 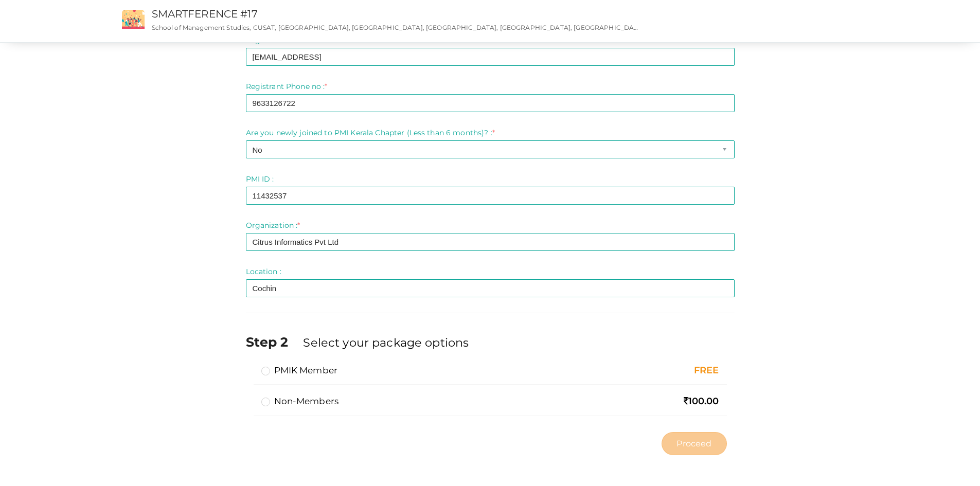 What do you see at coordinates (274, 342) in the screenshot?
I see `label: Step 2` at bounding box center [274, 342].